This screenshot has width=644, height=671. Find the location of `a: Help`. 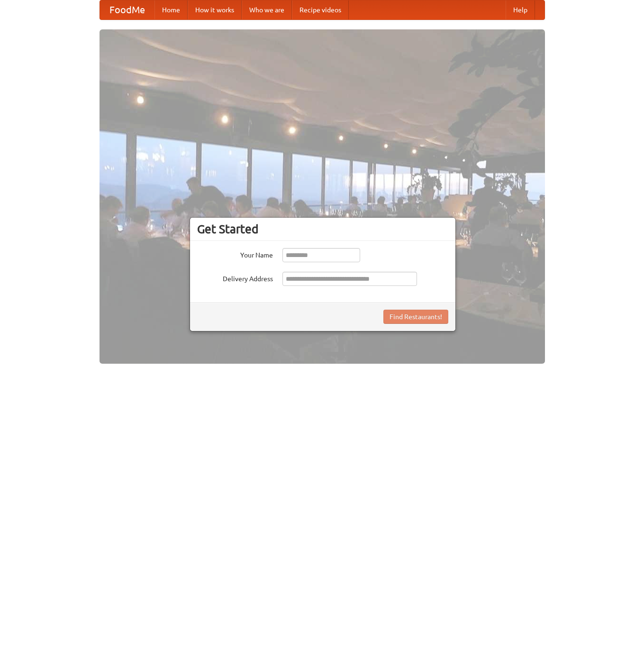

a: Help is located at coordinates (520, 10).